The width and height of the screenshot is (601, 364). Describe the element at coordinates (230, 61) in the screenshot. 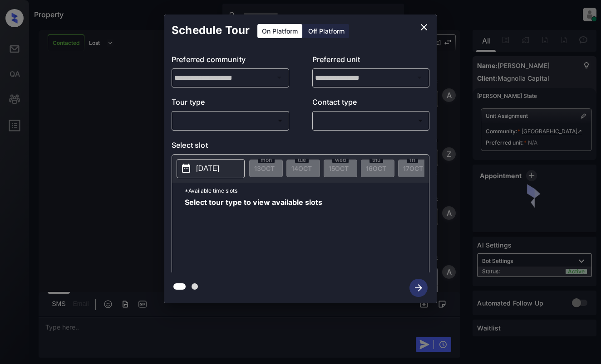

I see `p: Preferred community` at that location.